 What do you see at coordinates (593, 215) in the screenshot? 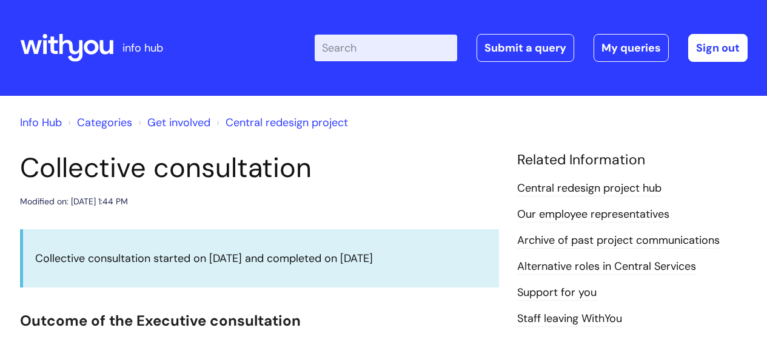
I see `a: Our employee representatives` at bounding box center [593, 215].